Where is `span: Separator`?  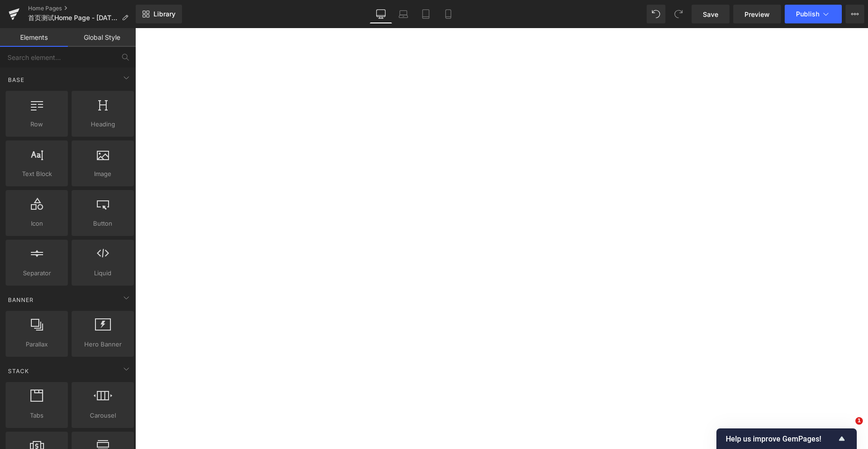
span: Separator is located at coordinates (37, 273).